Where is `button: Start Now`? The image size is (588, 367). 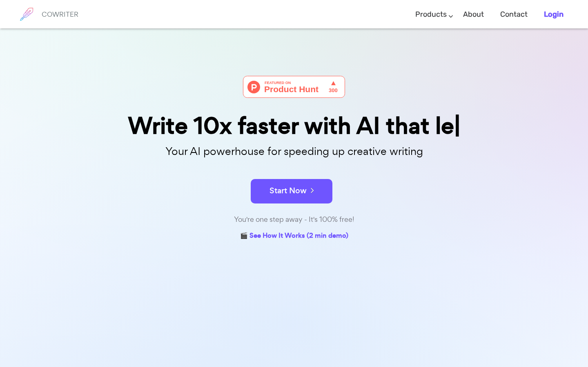 button: Start Now is located at coordinates (291, 192).